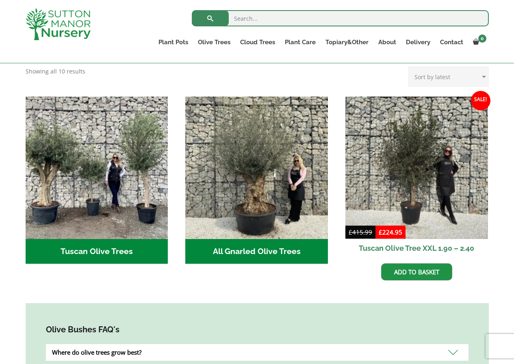 This screenshot has height=364, width=514. What do you see at coordinates (173, 42) in the screenshot?
I see `a: Plant Pots` at bounding box center [173, 42].